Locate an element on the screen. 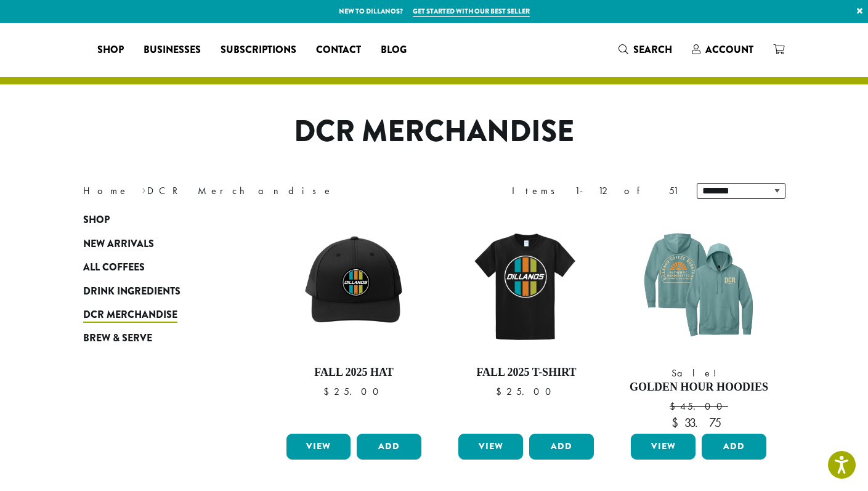  a: Brew & Serve is located at coordinates (157, 338).